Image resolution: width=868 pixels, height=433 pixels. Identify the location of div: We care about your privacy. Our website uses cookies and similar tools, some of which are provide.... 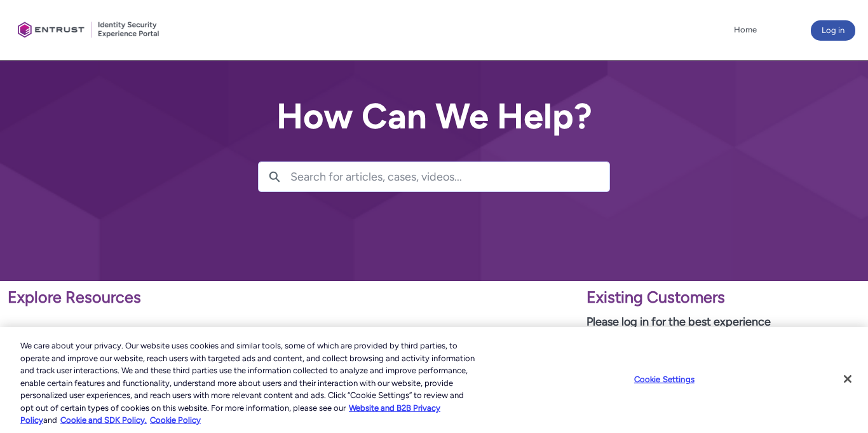
(248, 383).